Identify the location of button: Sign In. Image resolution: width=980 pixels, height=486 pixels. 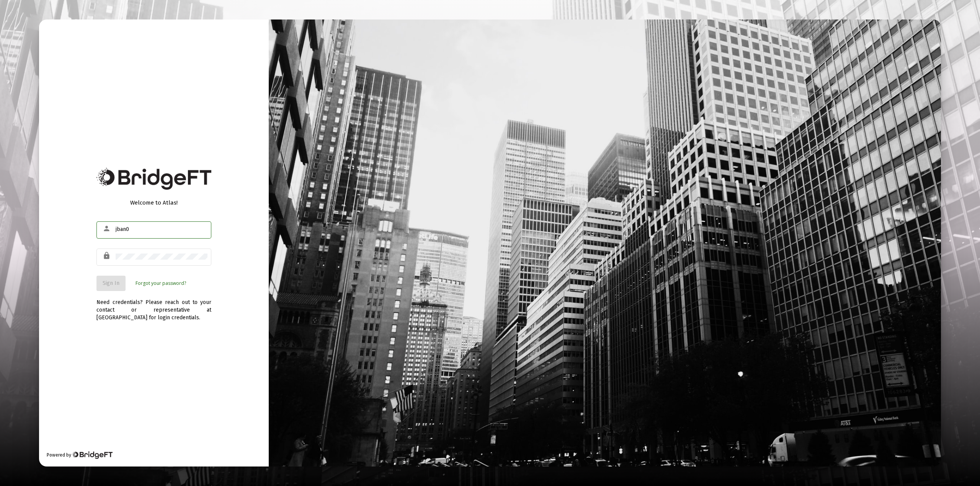
(111, 284).